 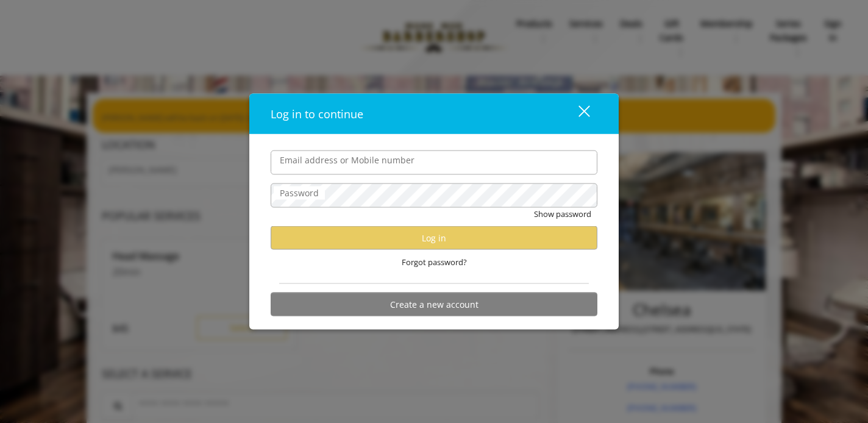 What do you see at coordinates (434, 262) in the screenshot?
I see `span: Forgot password?` at bounding box center [434, 262].